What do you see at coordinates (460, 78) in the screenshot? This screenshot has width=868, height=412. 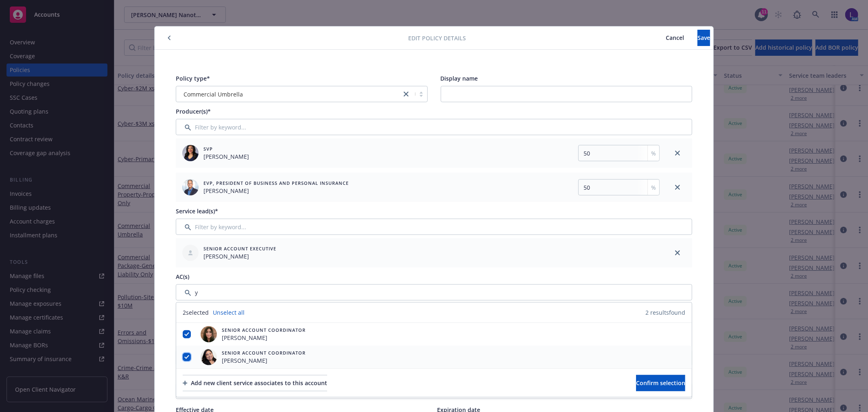 I see `span: Display name` at bounding box center [460, 78].